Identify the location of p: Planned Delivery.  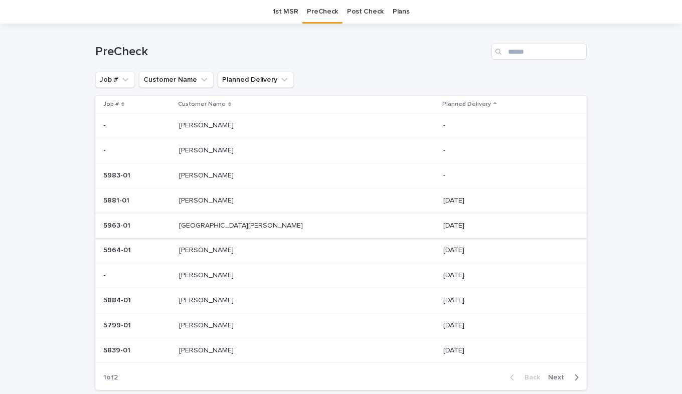
(466, 104).